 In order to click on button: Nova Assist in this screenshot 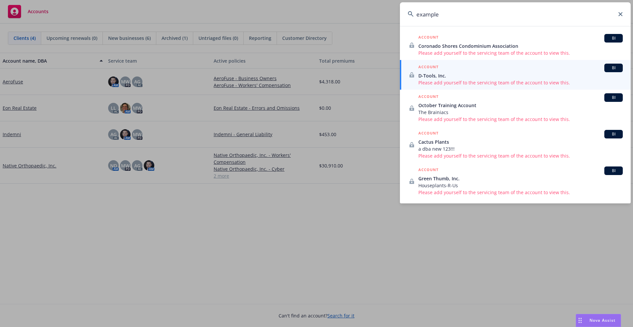, I will do `click(598, 320)`.